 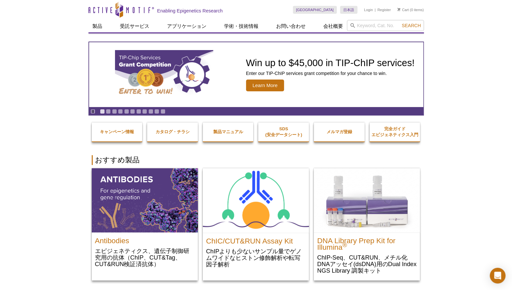 What do you see at coordinates (163, 111) in the screenshot?
I see `a: Go to slide 11` at bounding box center [163, 111].